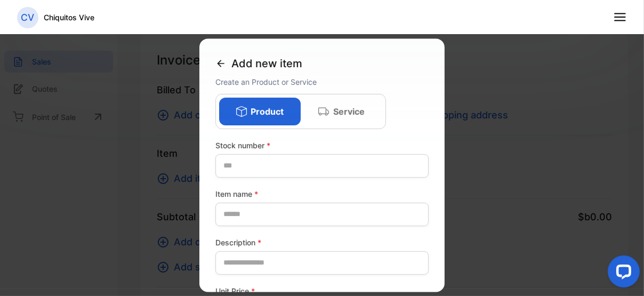 The image size is (644, 296). I want to click on p: CV, so click(28, 17).